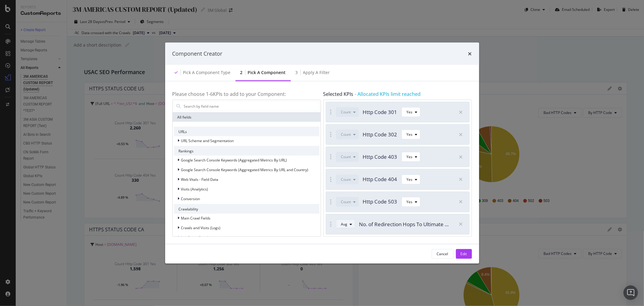 The width and height of the screenshot is (644, 306). I want to click on span: Web Vitals - Field Data, so click(200, 179).